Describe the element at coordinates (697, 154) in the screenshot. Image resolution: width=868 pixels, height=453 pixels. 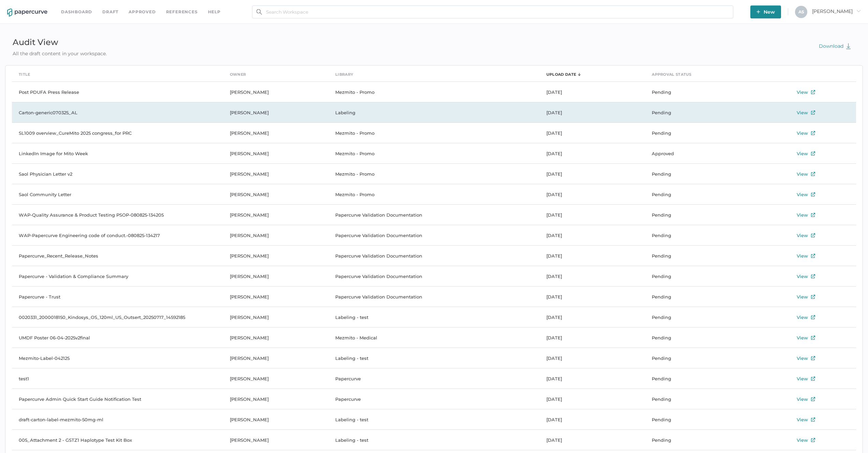
I see `td: Approved` at that location.